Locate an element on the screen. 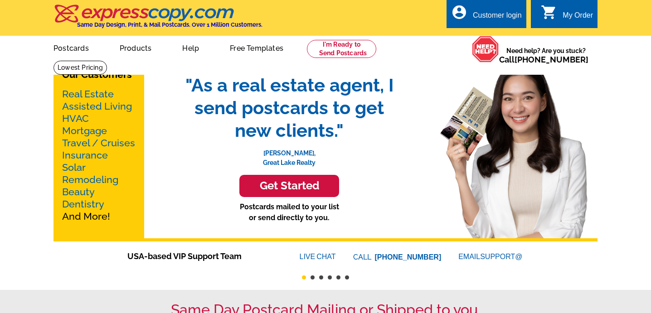 The image size is (651, 313). a: Products is located at coordinates (136, 47).